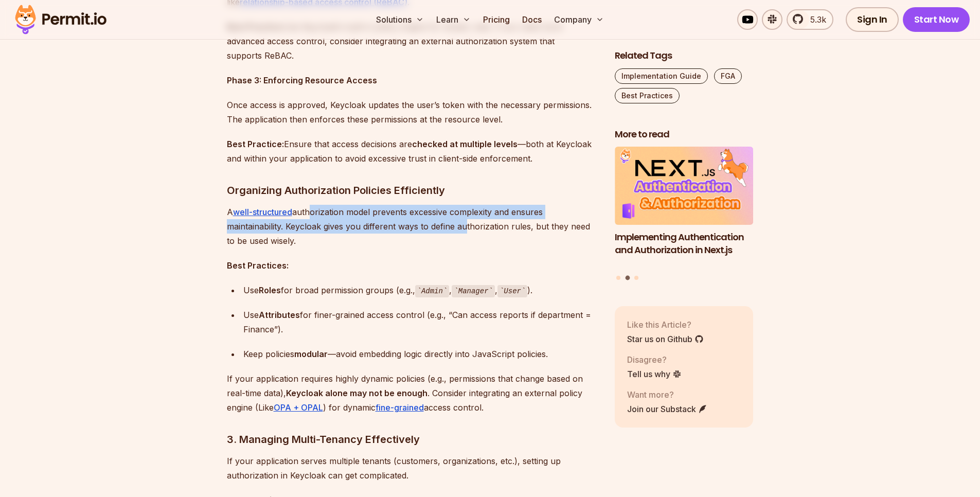  I want to click on strong: modular, so click(311, 354).